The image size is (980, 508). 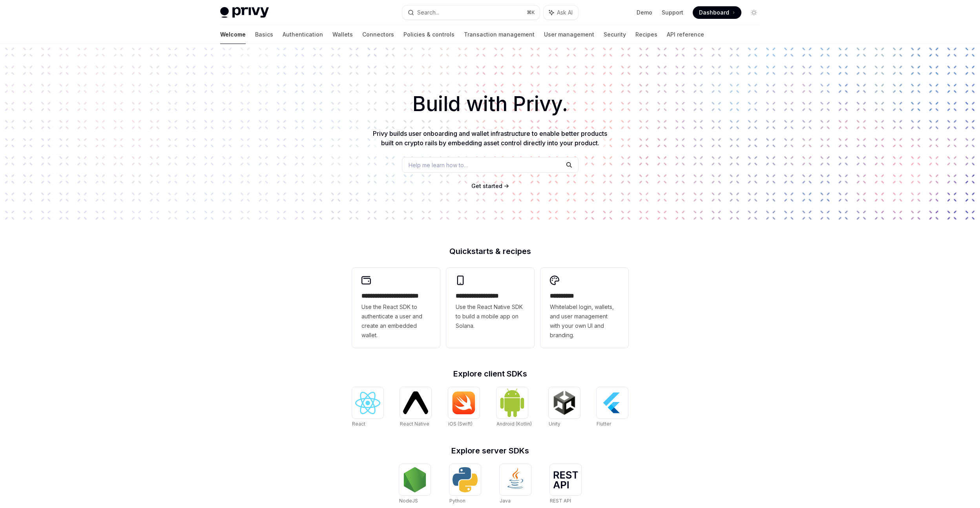 I want to click on span: Java, so click(x=505, y=501).